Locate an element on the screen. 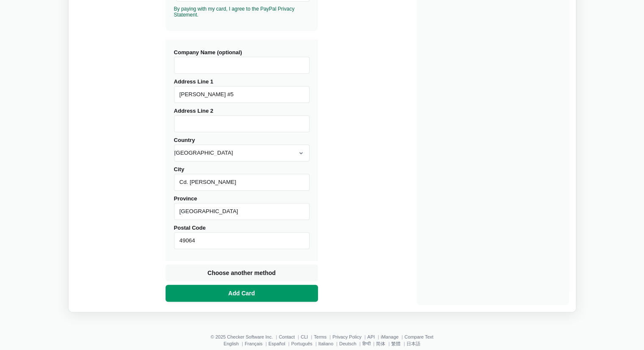 The image size is (644, 350). a: 简体 is located at coordinates (381, 344).